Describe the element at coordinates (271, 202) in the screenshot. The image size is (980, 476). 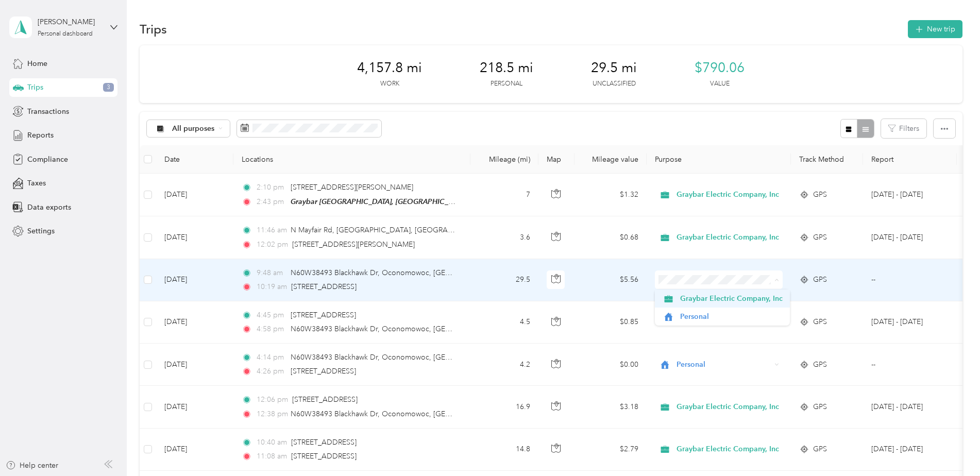
I see `span: 2:43 pm` at that location.